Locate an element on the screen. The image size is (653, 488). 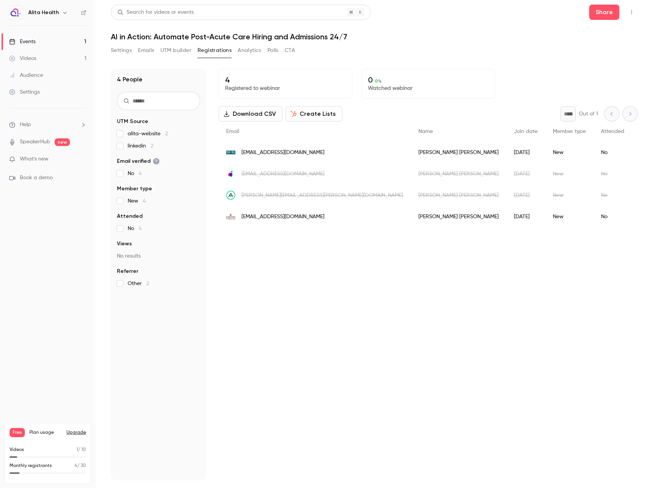
span: UTM Source is located at coordinates (133, 122).